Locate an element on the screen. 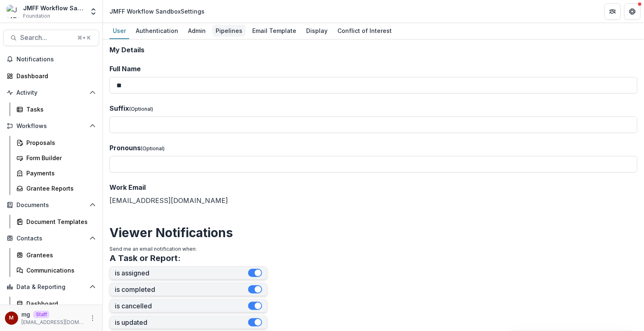 The height and width of the screenshot is (331, 644). button: Open Documents is located at coordinates (51, 205).